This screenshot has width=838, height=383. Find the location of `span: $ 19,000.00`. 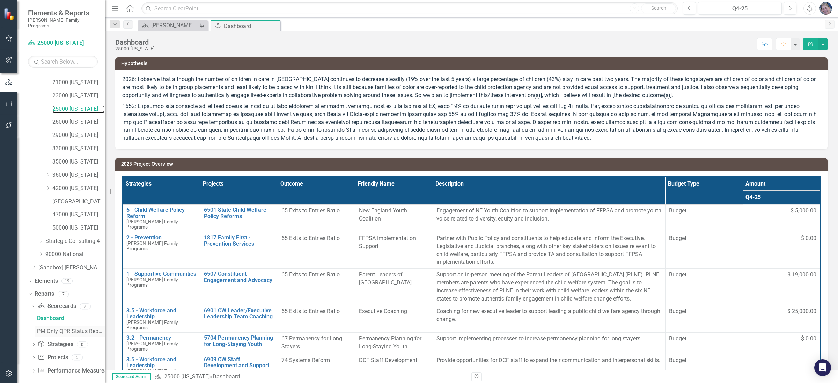

span: $ 19,000.00 is located at coordinates (802, 274).